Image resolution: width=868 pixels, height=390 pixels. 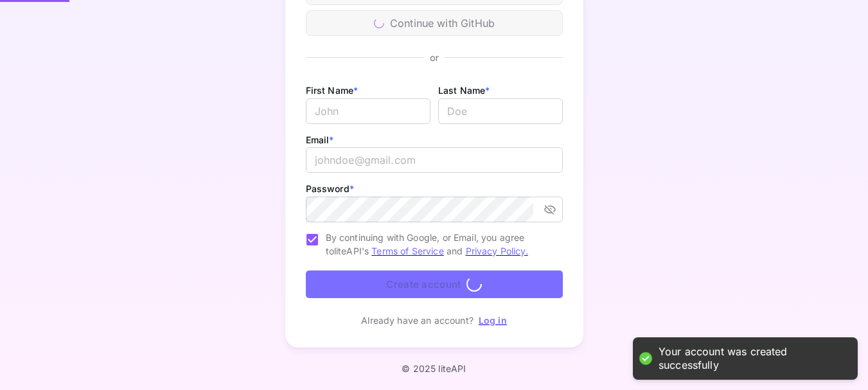 What do you see at coordinates (434, 160) in the screenshot?
I see `input: johndoe@gmail.com` at bounding box center [434, 160].